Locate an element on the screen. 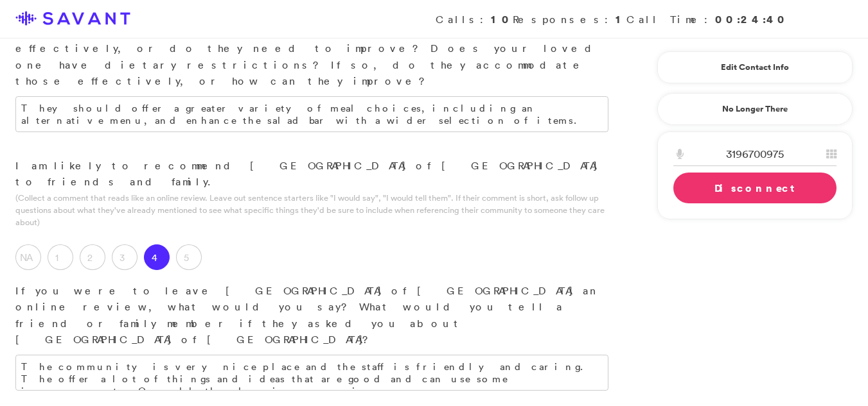 The width and height of the screenshot is (868, 406). label: 4 is located at coordinates (157, 258).